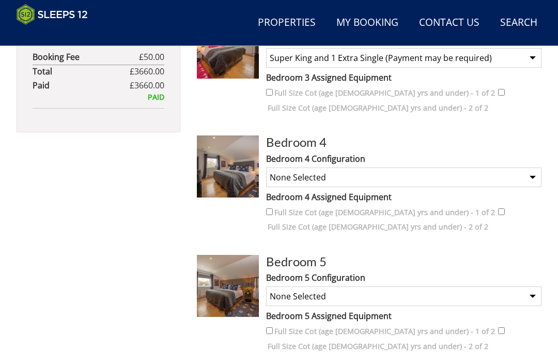 This screenshot has width=558, height=364. Describe the element at coordinates (404, 278) in the screenshot. I see `label: Bedroom 5 Configuration` at that location.